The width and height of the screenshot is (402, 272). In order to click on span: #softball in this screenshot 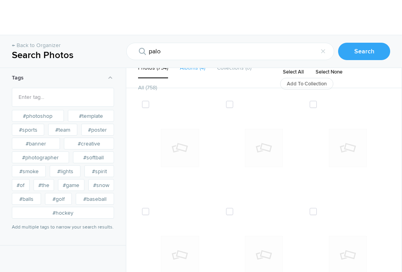, I will do `click(94, 157)`.